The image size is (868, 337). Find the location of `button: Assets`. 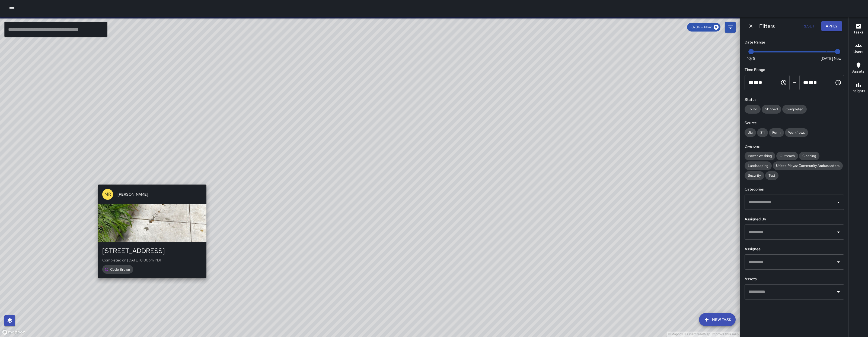

button: Assets is located at coordinates (858, 68).